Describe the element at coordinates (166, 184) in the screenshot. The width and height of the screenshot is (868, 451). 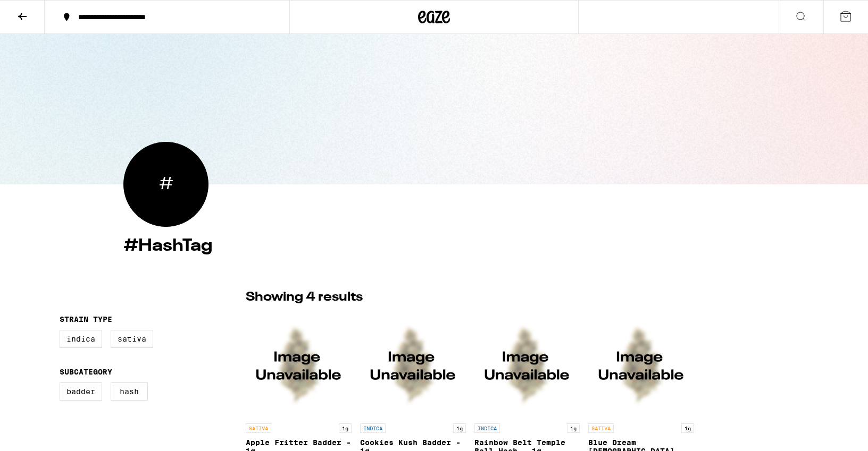
I see `span: #HashTag` at that location.